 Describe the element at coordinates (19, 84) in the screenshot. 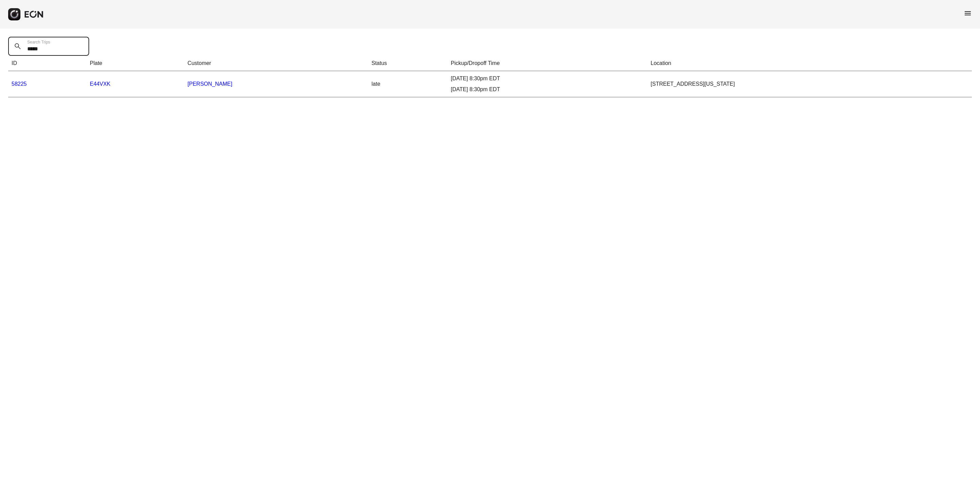

I see `a: 58225` at that location.